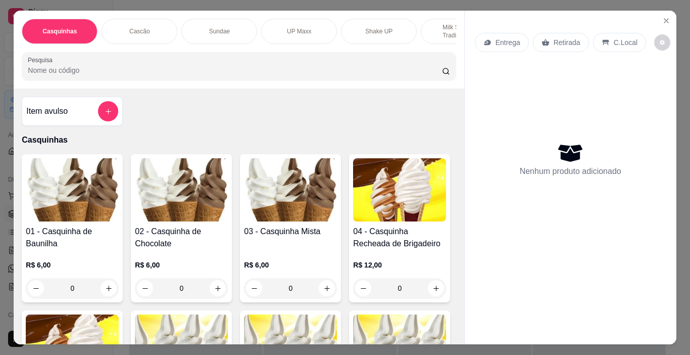 This screenshot has width=690, height=355. Describe the element at coordinates (626, 42) in the screenshot. I see `p: C.Local` at that location.